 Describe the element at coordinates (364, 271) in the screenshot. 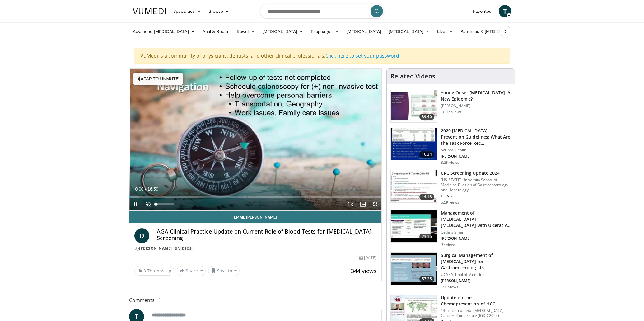

I see `span: 344 views` at that location.